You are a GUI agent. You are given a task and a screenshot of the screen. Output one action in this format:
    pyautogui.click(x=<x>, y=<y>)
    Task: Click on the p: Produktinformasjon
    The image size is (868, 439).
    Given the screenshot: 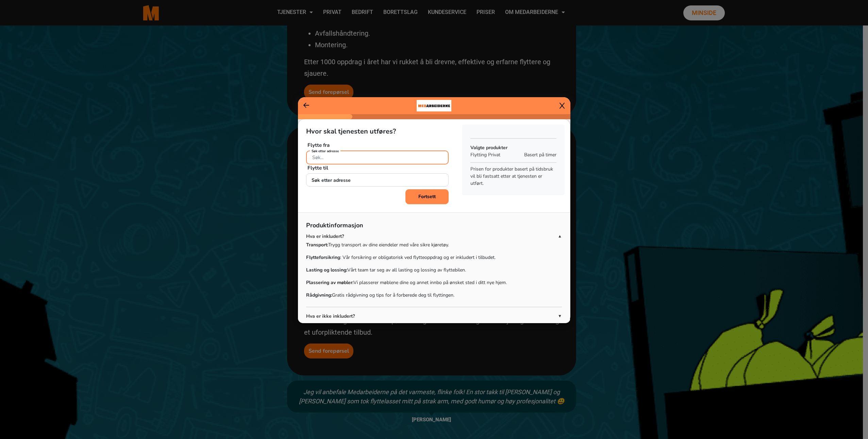 What is the action you would take?
    pyautogui.click(x=434, y=227)
    